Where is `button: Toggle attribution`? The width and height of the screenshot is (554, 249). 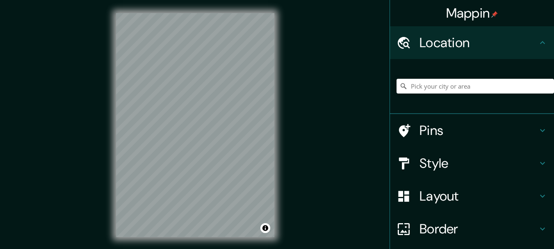
button: Toggle attribution is located at coordinates (265, 228).